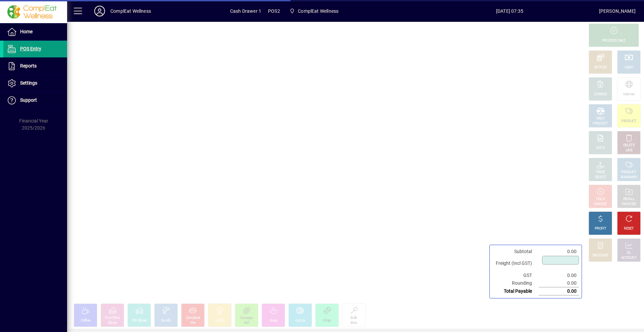 Image resolution: width=644 pixels, height=332 pixels. I want to click on div: Bulk, so click(353, 318).